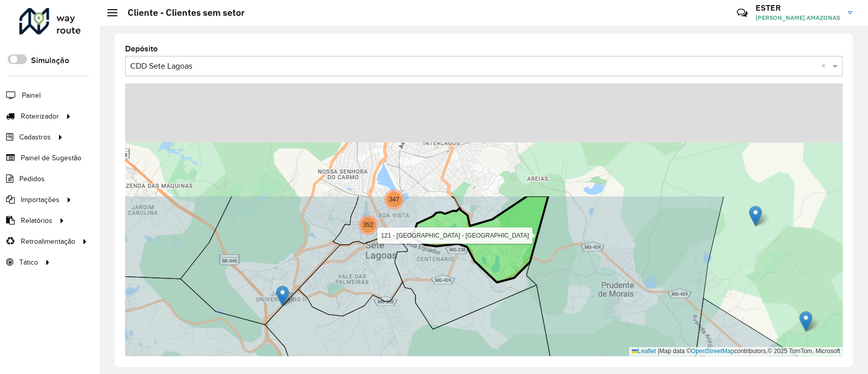  I want to click on span: Retroalimentação, so click(48, 241).